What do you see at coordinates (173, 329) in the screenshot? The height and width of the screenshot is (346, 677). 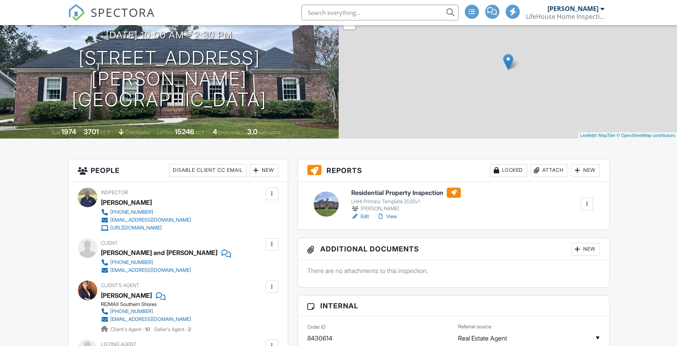 I see `span: Seller's Agent -` at bounding box center [173, 329].